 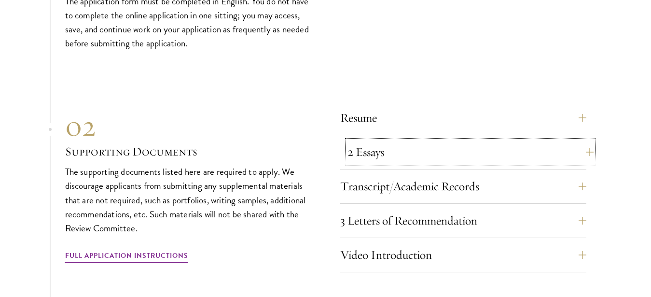 What do you see at coordinates (126, 257) in the screenshot?
I see `a: Full Application Instructions` at bounding box center [126, 257].